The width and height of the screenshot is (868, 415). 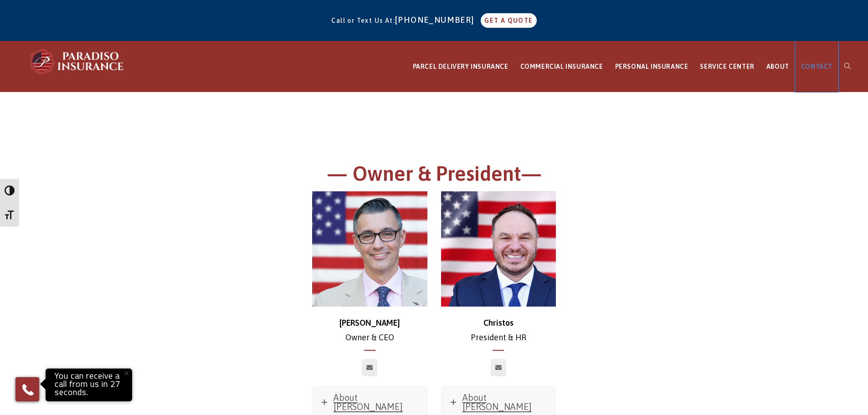 What do you see at coordinates (562, 67) in the screenshot?
I see `a: COMMERCIAL INSURANCE` at bounding box center [562, 67].